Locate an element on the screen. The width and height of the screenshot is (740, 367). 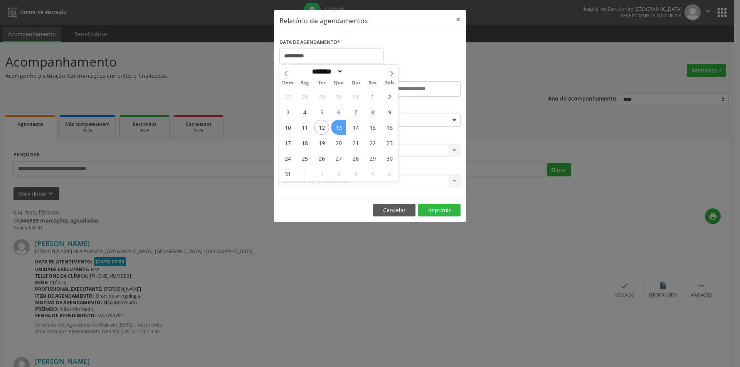
span: Julho 27, 2025 is located at coordinates (287, 96).